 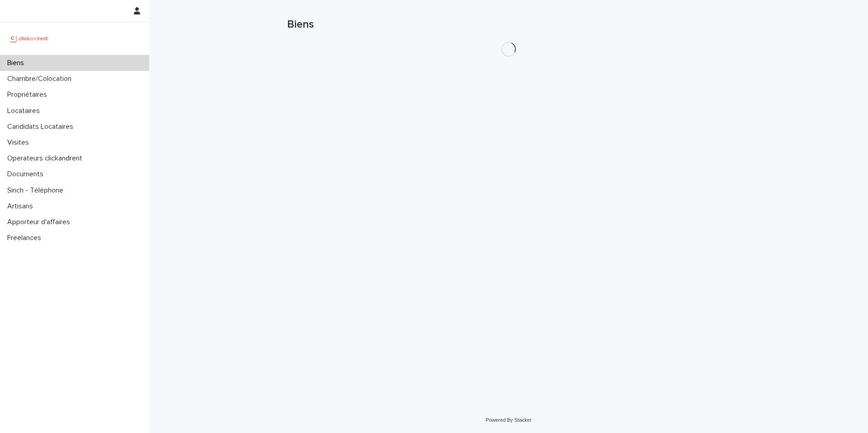 I want to click on p: Apporteur d'affaires, so click(x=40, y=222).